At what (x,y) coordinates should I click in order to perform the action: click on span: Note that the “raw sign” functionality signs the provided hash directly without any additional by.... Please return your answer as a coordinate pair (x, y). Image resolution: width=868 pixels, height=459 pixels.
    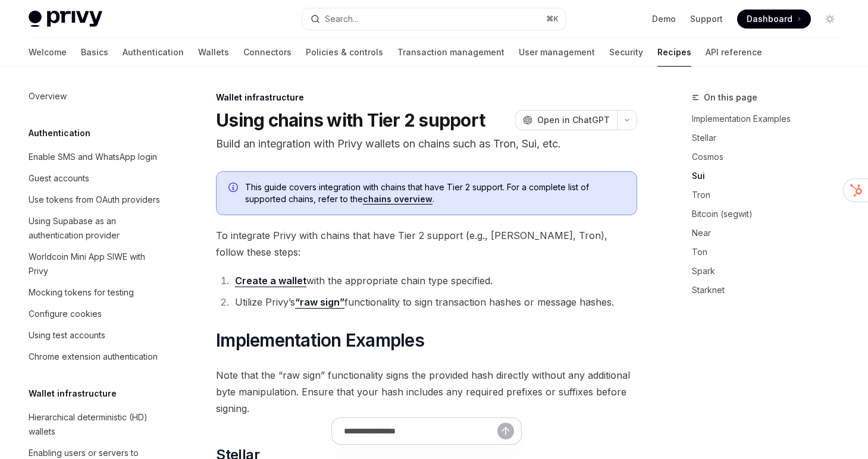
    Looking at the image, I should click on (427, 392).